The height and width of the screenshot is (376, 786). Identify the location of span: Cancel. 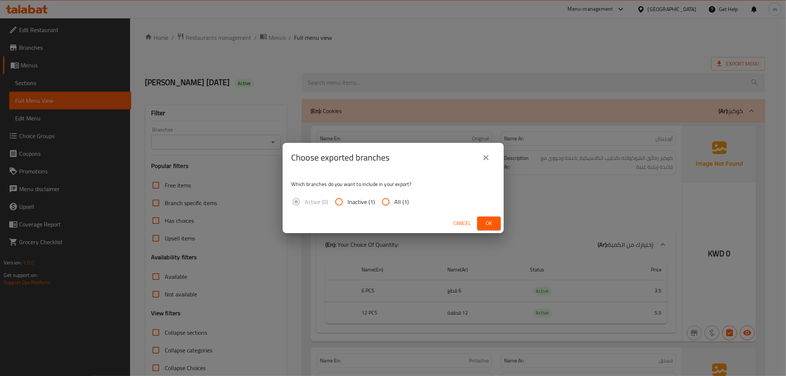
(462, 223).